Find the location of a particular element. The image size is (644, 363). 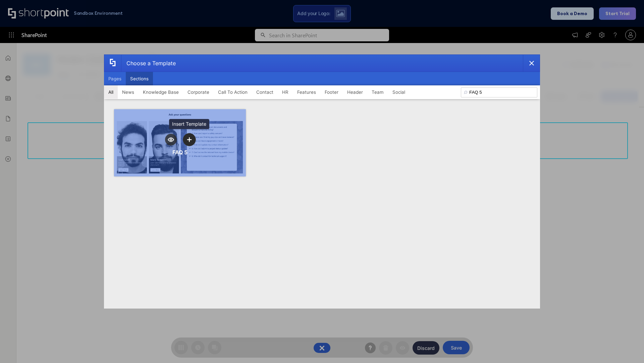

div: template selector is located at coordinates (322, 182).